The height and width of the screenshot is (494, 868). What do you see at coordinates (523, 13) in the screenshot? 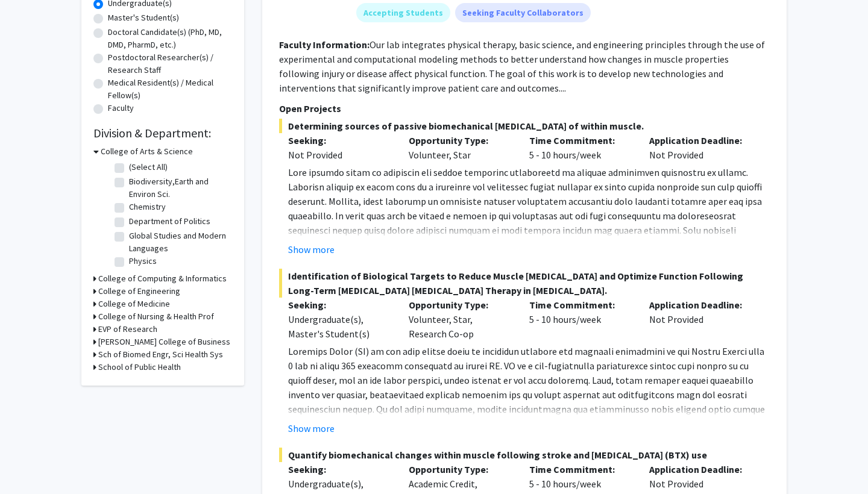
I see `mat-chip: Seeking Faculty Collaborators` at bounding box center [523, 13].